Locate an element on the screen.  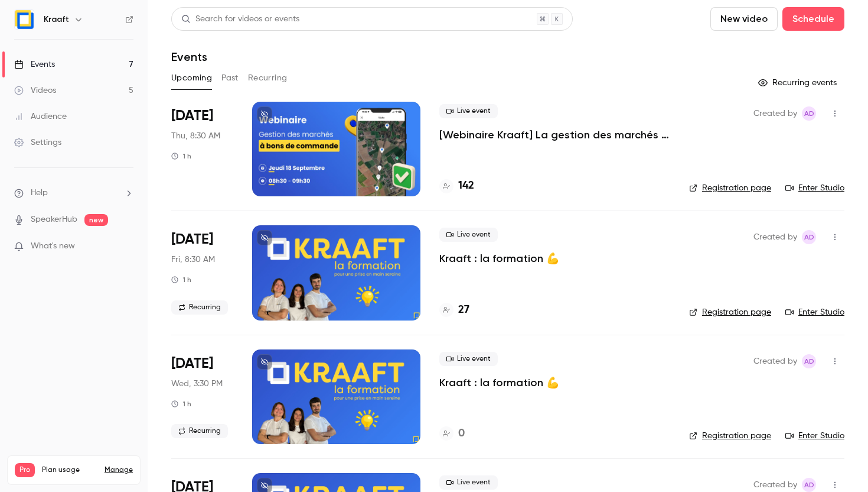
span: Fri, 8:30 AM is located at coordinates (193, 259).